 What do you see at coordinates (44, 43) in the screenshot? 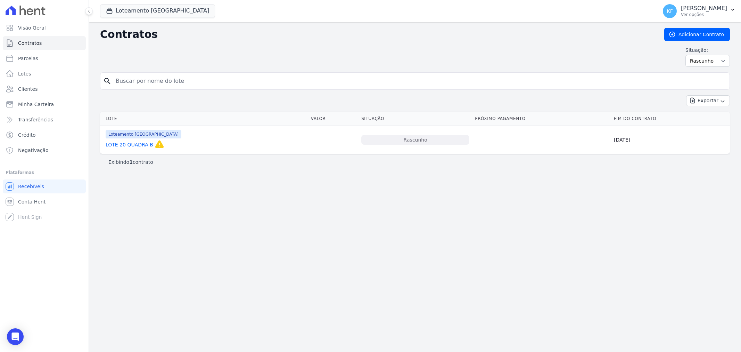
I see `a: Contratos` at bounding box center [44, 43].